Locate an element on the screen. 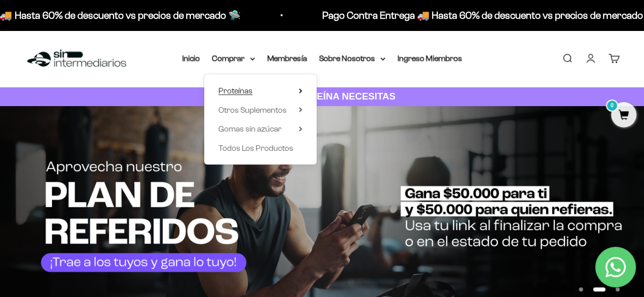 This screenshot has width=644, height=297. a: Todos Los Productos is located at coordinates (260, 148).